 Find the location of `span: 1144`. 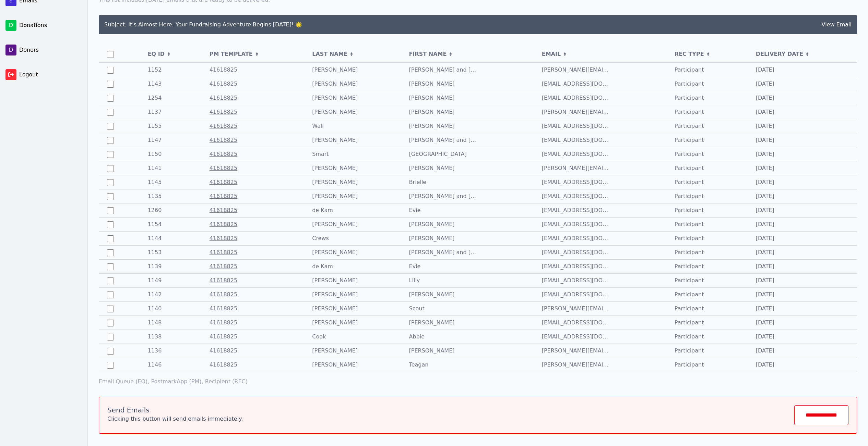

span: 1144 is located at coordinates (171, 239).